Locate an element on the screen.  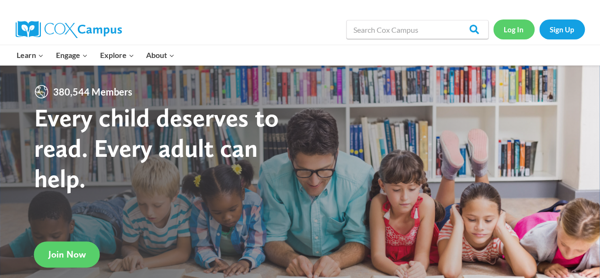
button: Child menu of About is located at coordinates (160, 55).